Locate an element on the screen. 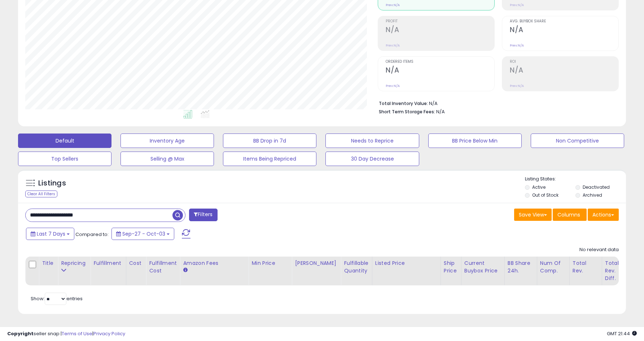  button: Top Sellers is located at coordinates (65, 159).